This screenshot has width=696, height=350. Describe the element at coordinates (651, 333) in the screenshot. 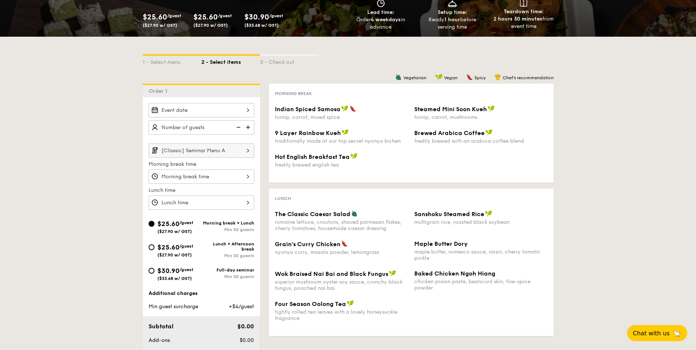

I see `span: Chat with us` at that location.